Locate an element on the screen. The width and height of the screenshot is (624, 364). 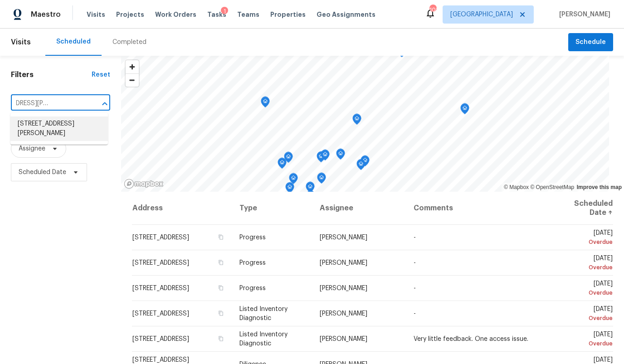
th: Assignee is located at coordinates (359, 208).